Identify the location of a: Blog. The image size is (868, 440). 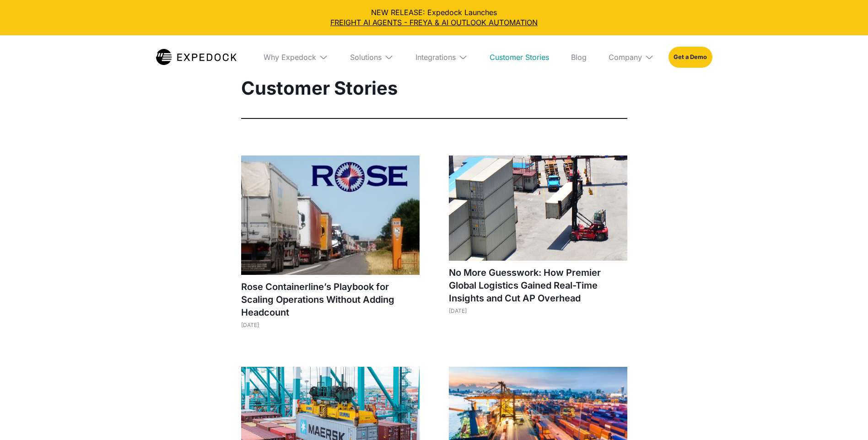
(579, 57).